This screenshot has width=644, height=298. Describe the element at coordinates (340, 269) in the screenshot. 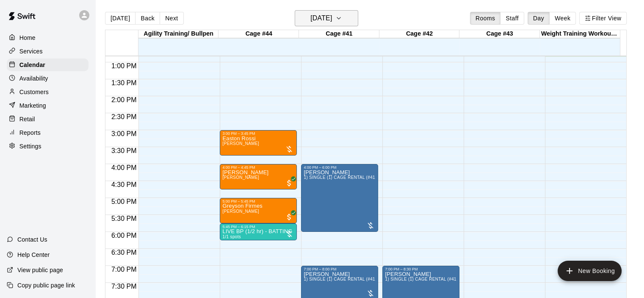

I see `div: 7:00 PM – 8:00 PM` at that location.